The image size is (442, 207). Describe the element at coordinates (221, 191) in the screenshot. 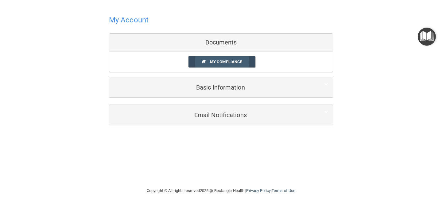

I see `div: Copyright © All rights reserved 2025 @ Rectangle Health | |` at that location.